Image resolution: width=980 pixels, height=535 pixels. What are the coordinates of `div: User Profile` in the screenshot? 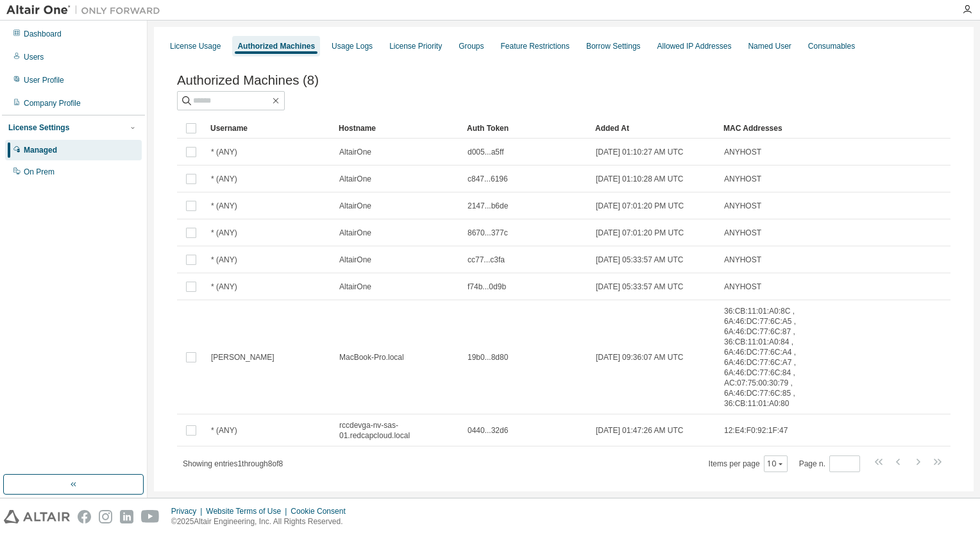 It's located at (44, 80).